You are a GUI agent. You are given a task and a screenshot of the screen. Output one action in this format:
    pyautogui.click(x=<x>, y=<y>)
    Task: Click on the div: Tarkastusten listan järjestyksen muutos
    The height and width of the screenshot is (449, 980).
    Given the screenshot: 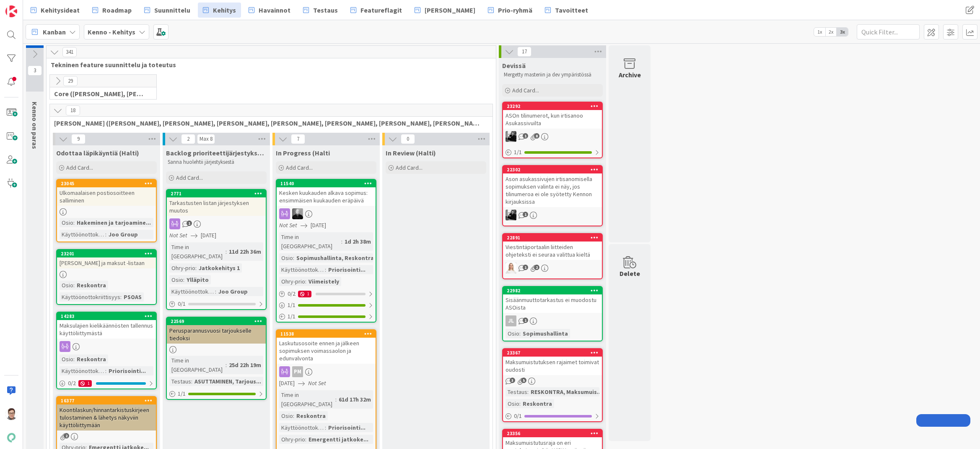 What is the action you would take?
    pyautogui.click(x=216, y=206)
    